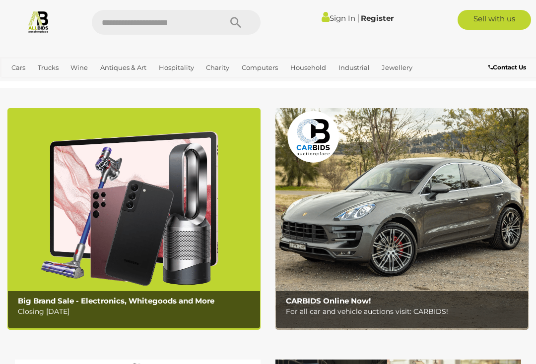 The height and width of the screenshot is (364, 536). I want to click on img: Big Brand Sale - Electronics, Whitegoods and More, so click(134, 219).